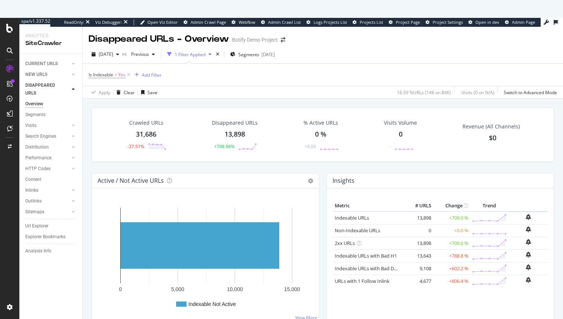 This screenshot has height=319, width=563. Describe the element at coordinates (404, 22) in the screenshot. I see `a: Project Page` at that location.